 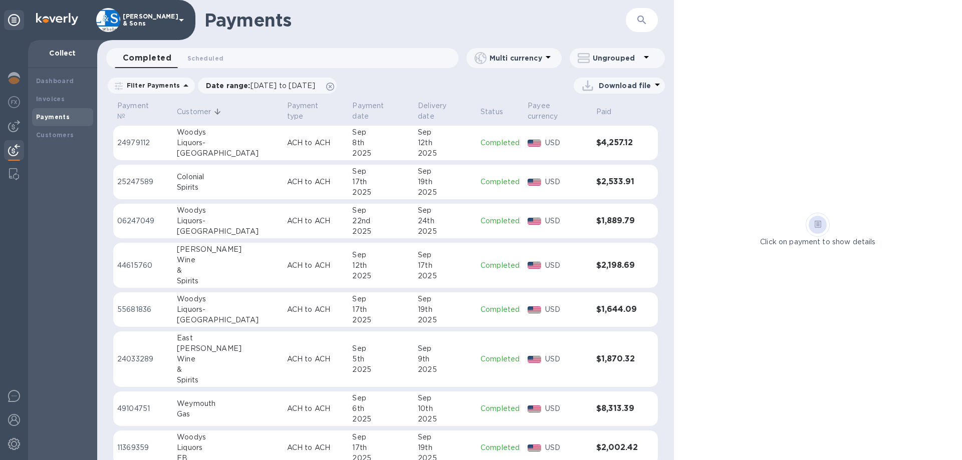 I want to click on p: 11369359, so click(x=143, y=448).